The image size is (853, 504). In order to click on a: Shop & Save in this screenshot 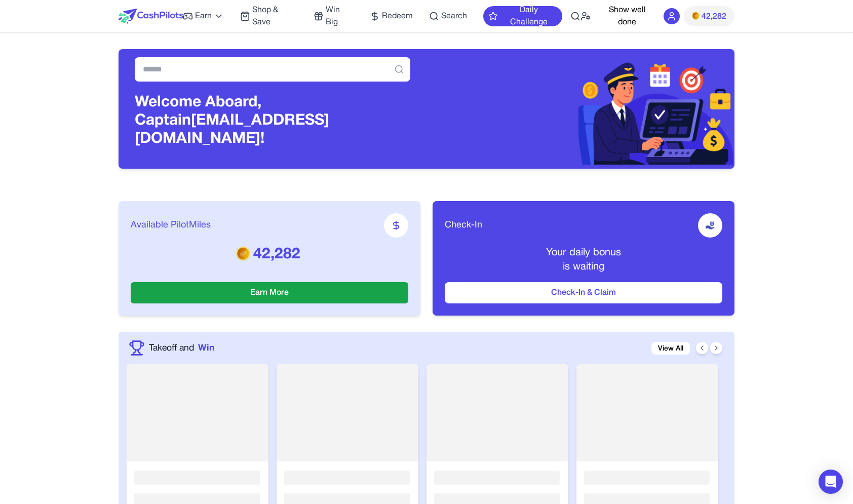, I will do `click(268, 16)`.